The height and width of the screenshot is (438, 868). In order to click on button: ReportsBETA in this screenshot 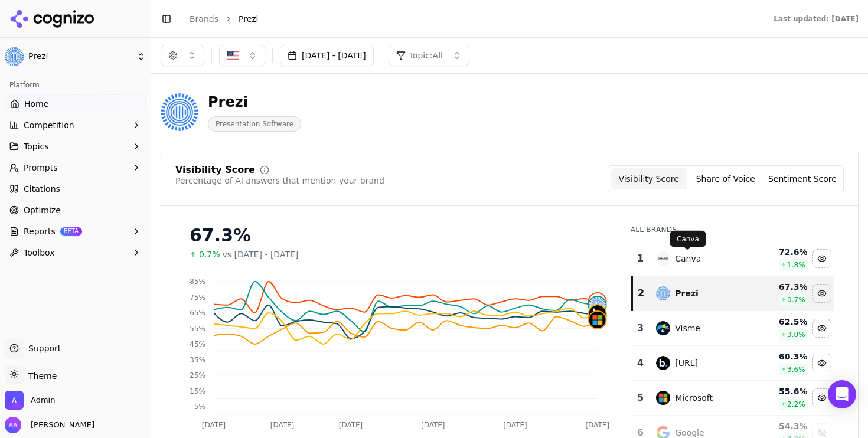, I will do `click(75, 232)`.